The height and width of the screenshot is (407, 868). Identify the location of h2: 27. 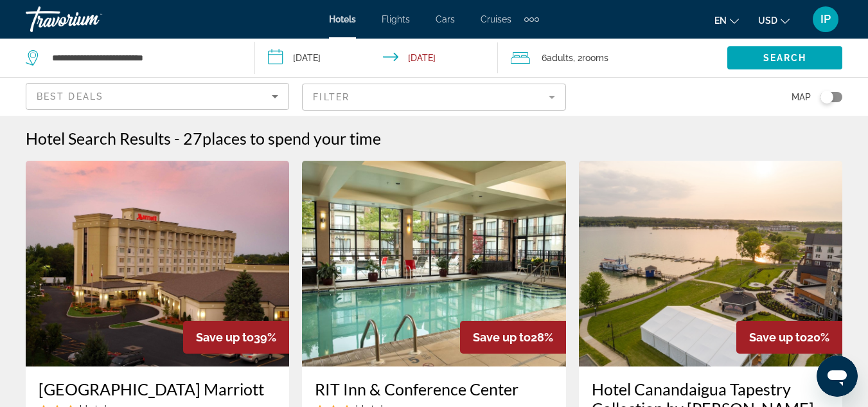
(282, 138).